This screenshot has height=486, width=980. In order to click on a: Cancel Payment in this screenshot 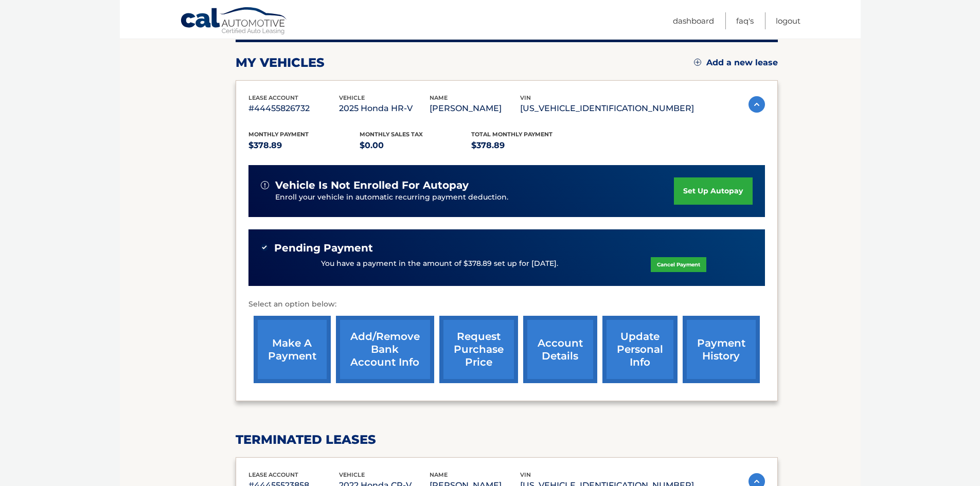, I will do `click(678, 265)`.